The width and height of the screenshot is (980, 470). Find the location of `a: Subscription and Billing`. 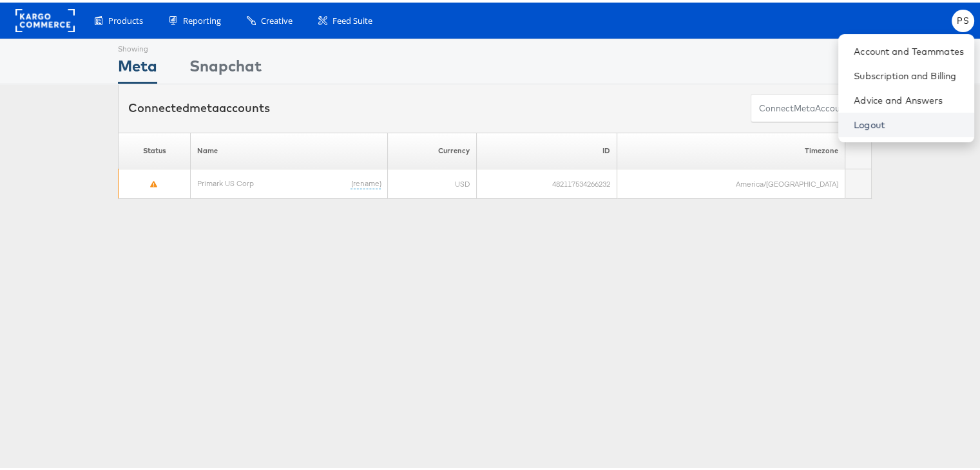

a: Subscription and Billing is located at coordinates (908, 74).